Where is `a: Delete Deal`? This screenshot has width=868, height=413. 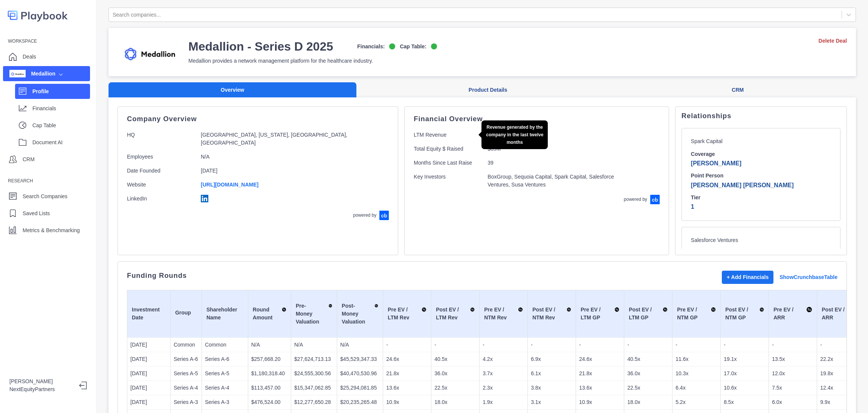 a: Delete Deal is located at coordinates (833, 41).